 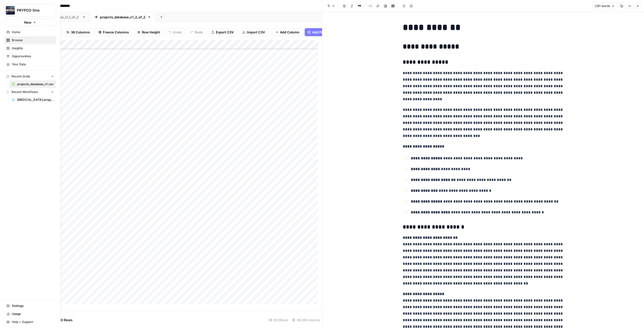 What do you see at coordinates (122, 17) in the screenshot?
I see `div: projects_database_v1_2_of_2` at bounding box center [122, 17].